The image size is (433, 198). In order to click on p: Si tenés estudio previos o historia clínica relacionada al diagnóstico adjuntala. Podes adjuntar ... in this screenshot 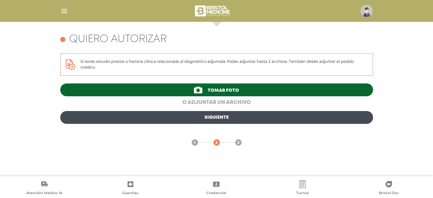, I will do `click(224, 64)`.